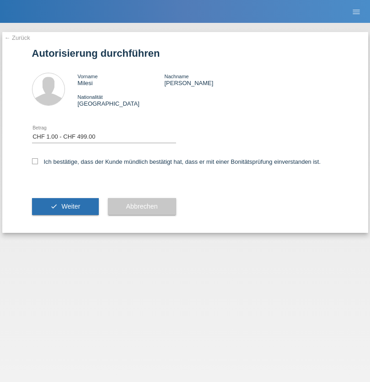 The height and width of the screenshot is (382, 370). Describe the element at coordinates (142, 206) in the screenshot. I see `span: Abbrechen` at that location.